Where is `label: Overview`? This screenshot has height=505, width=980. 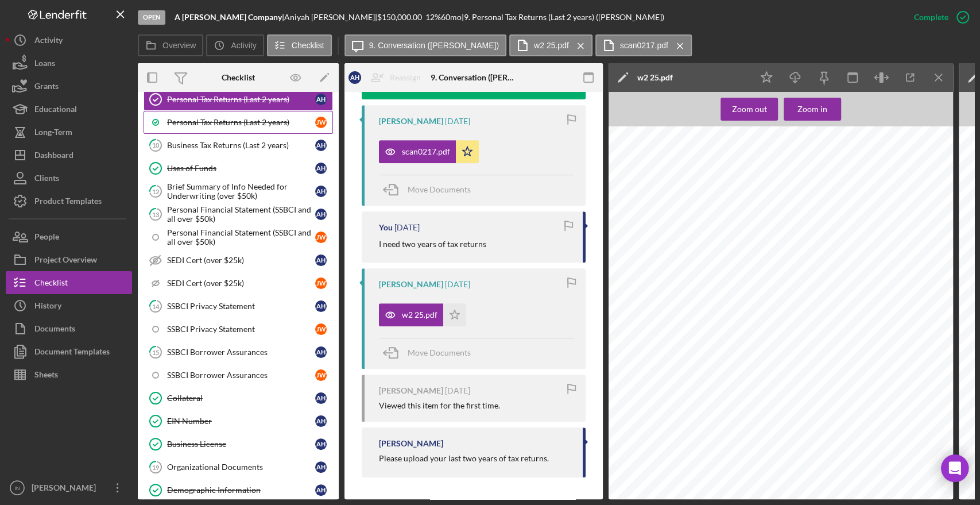
label: Overview is located at coordinates (179, 45).